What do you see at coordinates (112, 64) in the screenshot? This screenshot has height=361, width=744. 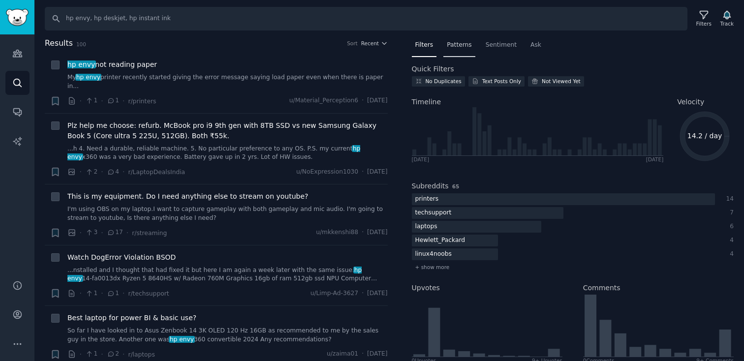 I see `span: not reading paper` at bounding box center [112, 64].